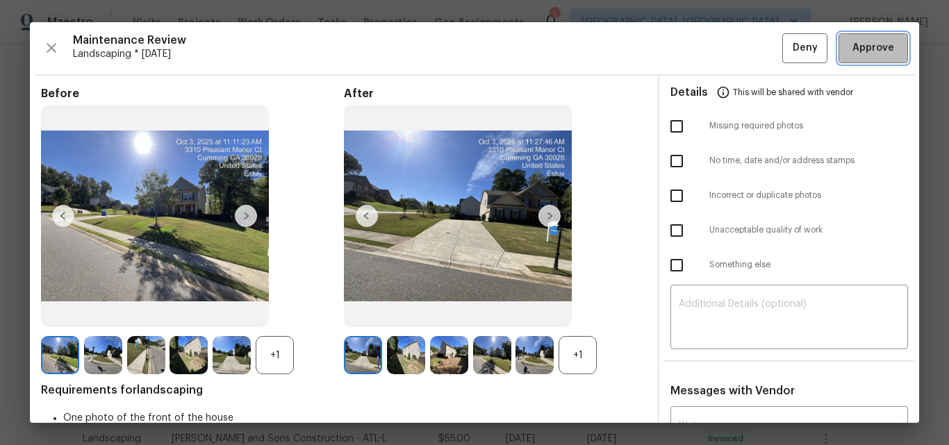 This screenshot has height=445, width=949. Describe the element at coordinates (809, 160) in the screenshot. I see `span: No time, date and/or address stamps` at that location.